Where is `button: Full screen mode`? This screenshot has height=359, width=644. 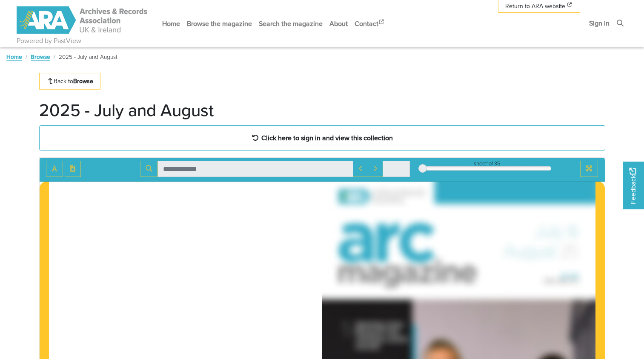
button: Full screen mode is located at coordinates (589, 168).